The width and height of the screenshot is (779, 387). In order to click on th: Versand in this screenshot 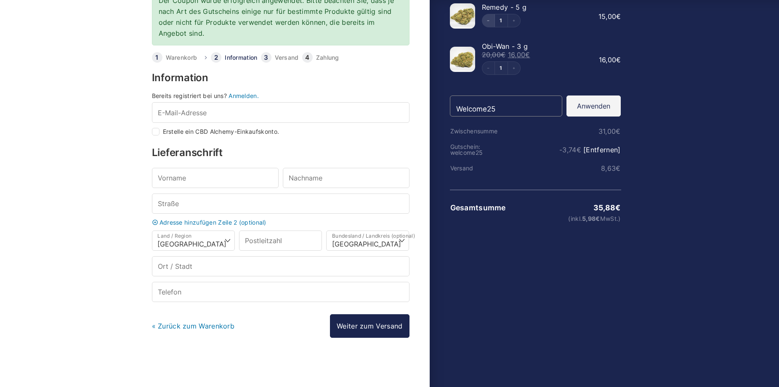, I will do `click(478, 168)`.